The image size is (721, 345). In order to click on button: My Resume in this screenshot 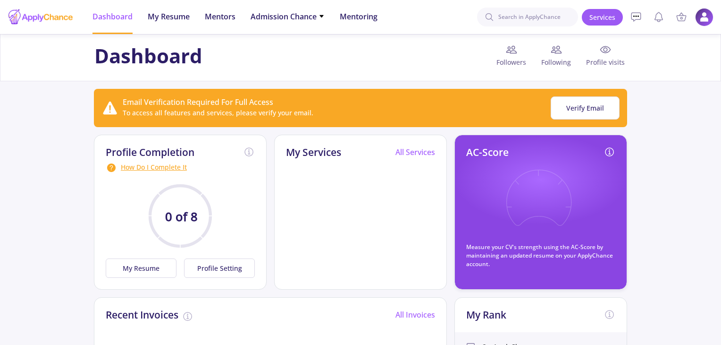, I will do `click(141, 268)`.